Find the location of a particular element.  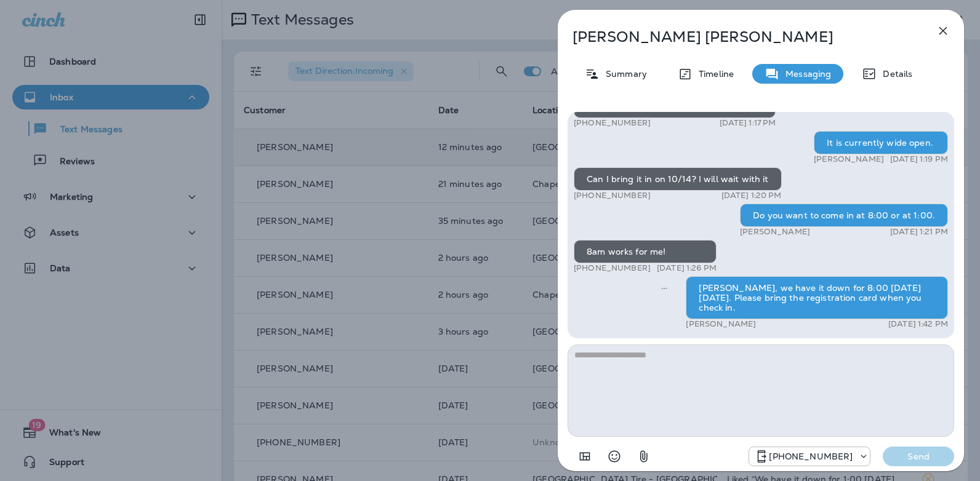

div: +1 (984) 409-9300 is located at coordinates (809, 456).